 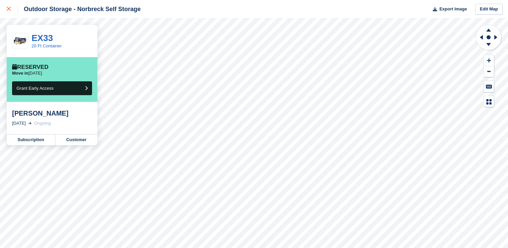 I want to click on button: Export Image, so click(x=447, y=9).